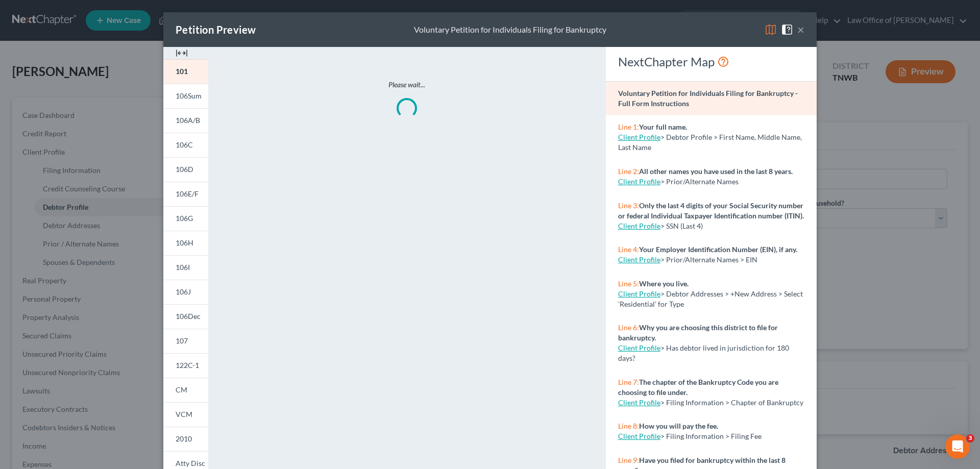  What do you see at coordinates (628, 327) in the screenshot?
I see `span: Line 6:` at bounding box center [628, 327].